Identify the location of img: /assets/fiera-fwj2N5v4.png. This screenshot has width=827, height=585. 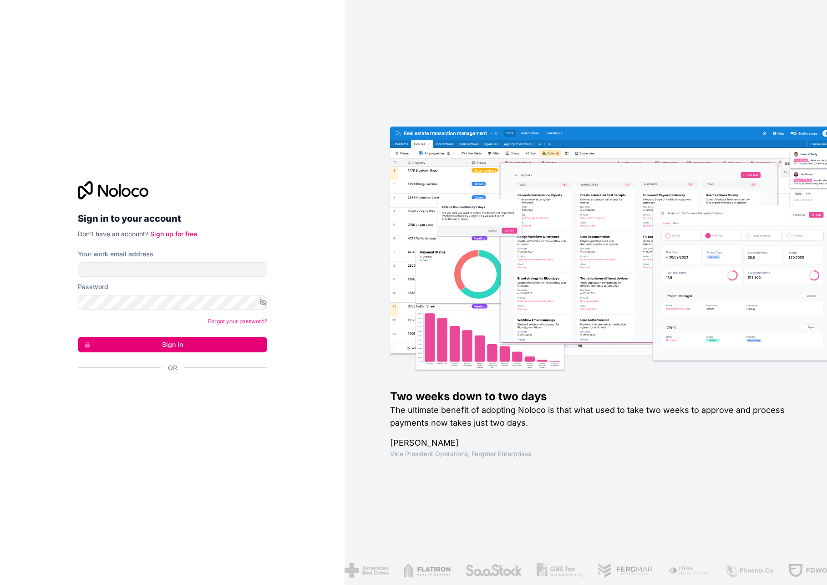
(688, 570).